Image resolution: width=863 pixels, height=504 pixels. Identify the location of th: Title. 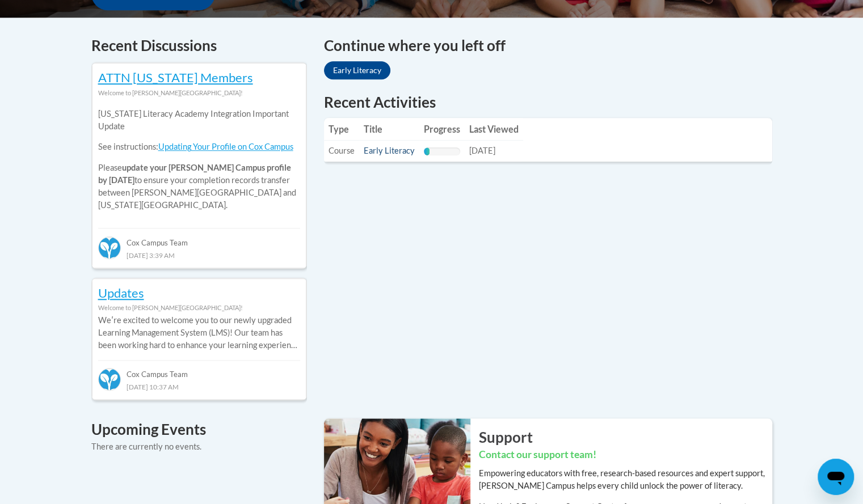
(390, 129).